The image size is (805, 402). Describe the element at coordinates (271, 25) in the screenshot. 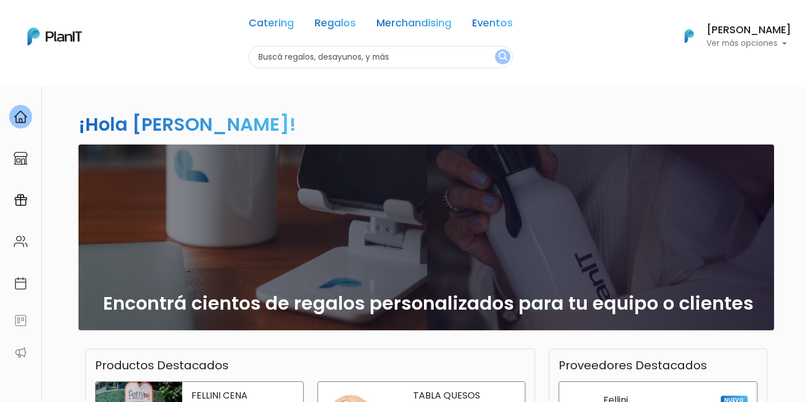

I see `a: Catering` at that location.